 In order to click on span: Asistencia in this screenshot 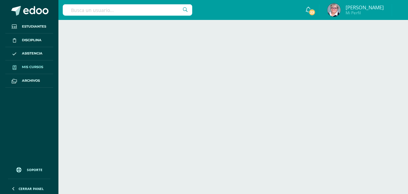, I will do `click(32, 53)`.